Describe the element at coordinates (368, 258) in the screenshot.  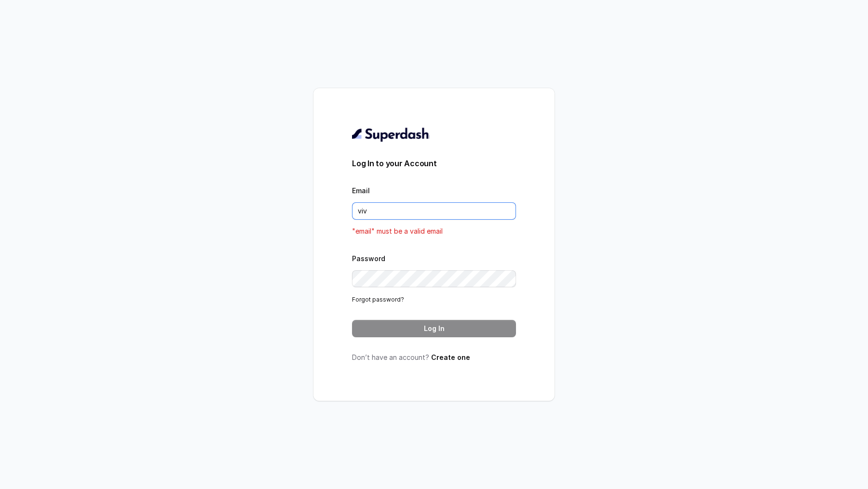
I see `label: Password` at that location.